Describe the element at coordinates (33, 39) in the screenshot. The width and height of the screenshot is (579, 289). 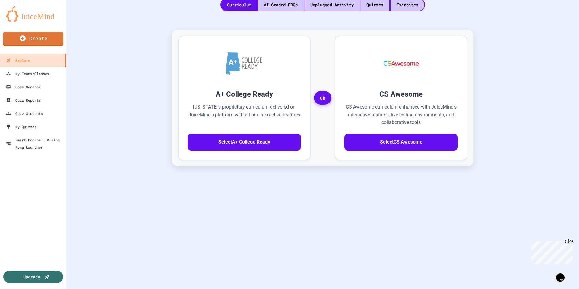
I see `a: Create` at that location.